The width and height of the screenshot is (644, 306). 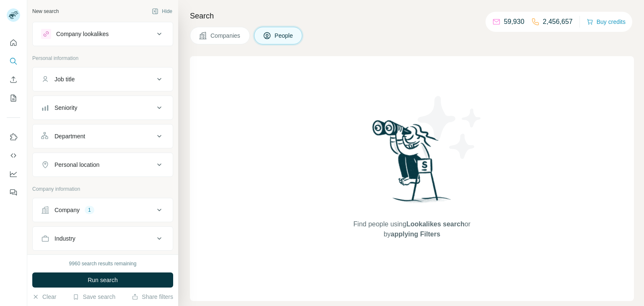 I want to click on span: Run search, so click(x=103, y=280).